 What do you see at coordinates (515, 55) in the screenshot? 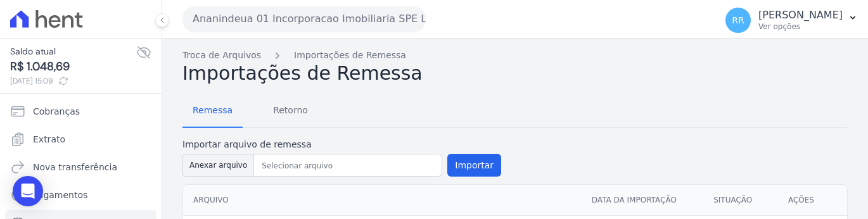
I see `nav: Breadcrumb` at bounding box center [515, 55].